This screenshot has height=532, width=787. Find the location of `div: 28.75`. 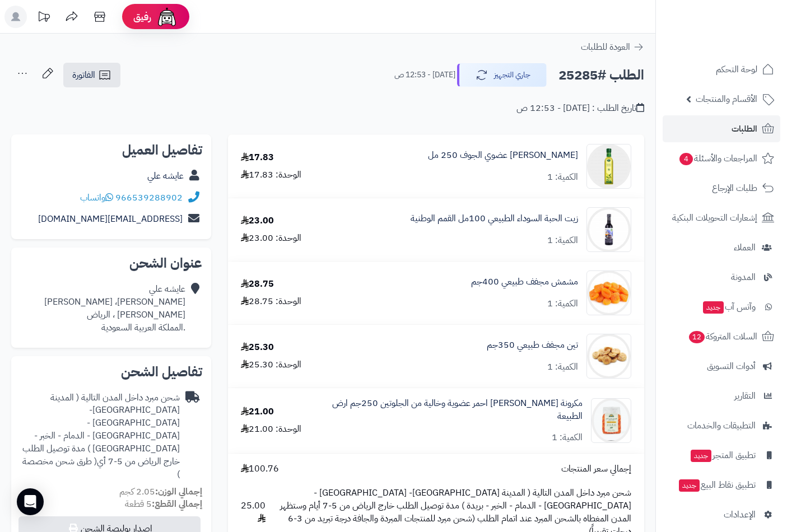

div: 28.75 is located at coordinates (257, 284).